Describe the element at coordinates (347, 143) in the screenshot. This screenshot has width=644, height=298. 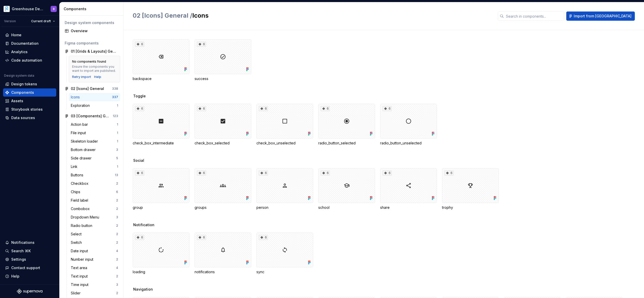
I see `div: radio_button_selected` at that location.